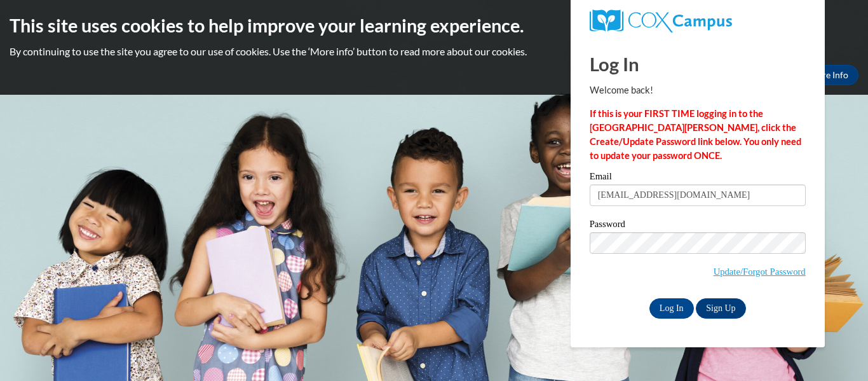  I want to click on a: Update/Forgot Password, so click(760, 272).